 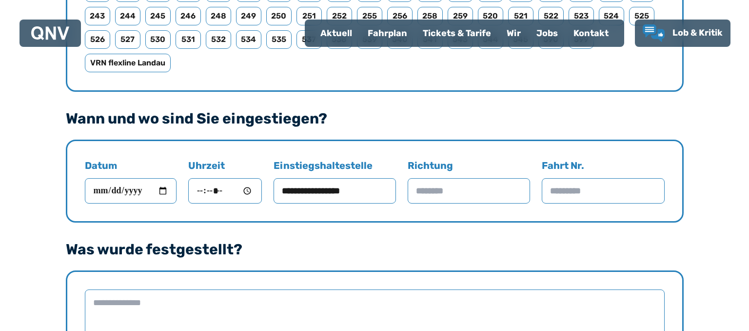 What do you see at coordinates (387, 33) in the screenshot?
I see `div: Fahrplan` at bounding box center [387, 33].